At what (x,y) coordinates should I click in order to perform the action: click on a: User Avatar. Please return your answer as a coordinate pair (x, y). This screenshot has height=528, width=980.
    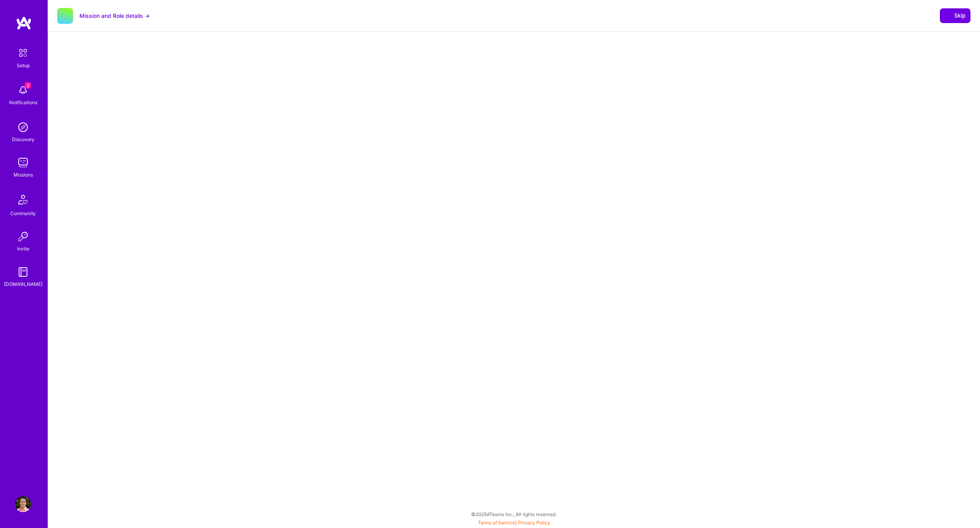
    Looking at the image, I should click on (23, 504).